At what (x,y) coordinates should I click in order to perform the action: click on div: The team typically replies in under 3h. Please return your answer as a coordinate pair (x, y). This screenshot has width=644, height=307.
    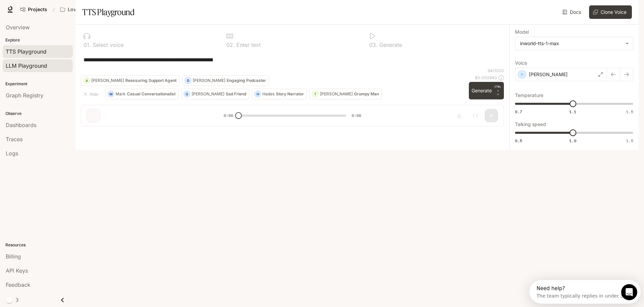
    Looking at the image, I should click on (52, 14).